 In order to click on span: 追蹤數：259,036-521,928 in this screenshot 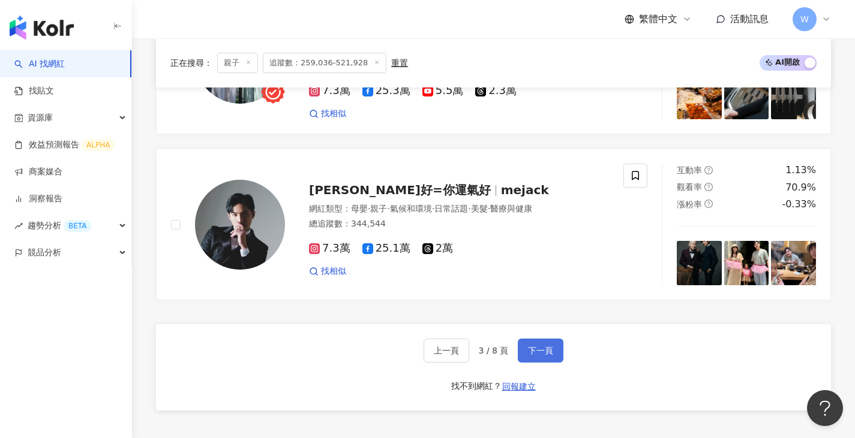, I will do `click(324, 63)`.